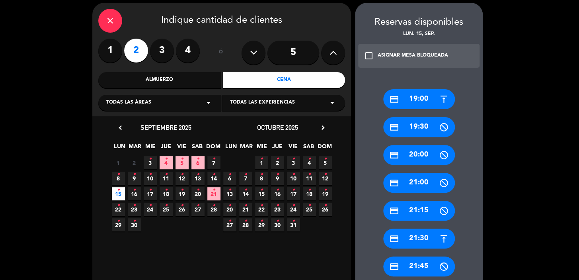  I want to click on label: 1, so click(110, 50).